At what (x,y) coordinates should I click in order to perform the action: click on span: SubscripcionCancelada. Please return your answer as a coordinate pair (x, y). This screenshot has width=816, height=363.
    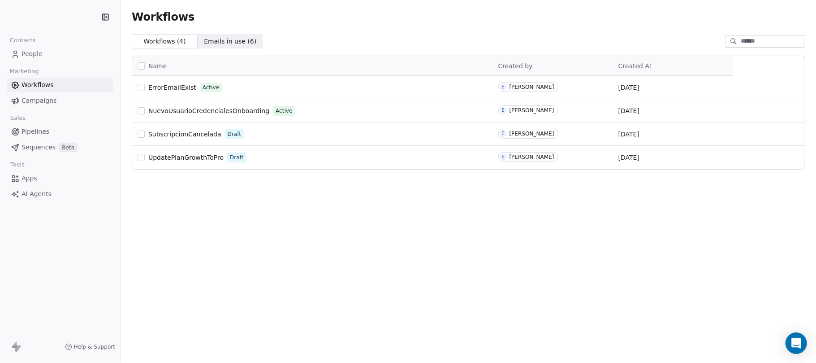
    Looking at the image, I should click on (185, 134).